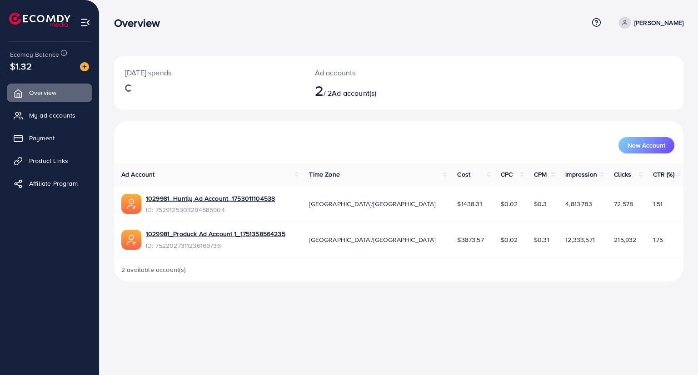  I want to click on span: Affiliate Program, so click(53, 184).